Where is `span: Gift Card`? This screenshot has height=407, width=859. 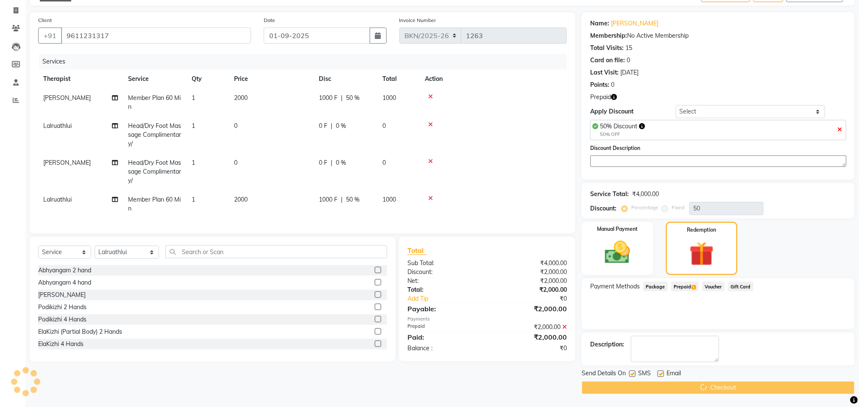
span: Gift Card is located at coordinates (741, 287).